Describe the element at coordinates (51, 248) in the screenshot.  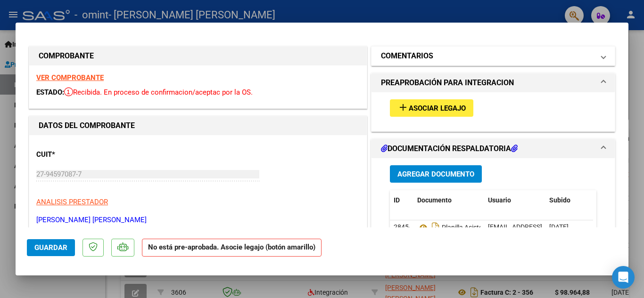
I see `span: Guardar` at that location.